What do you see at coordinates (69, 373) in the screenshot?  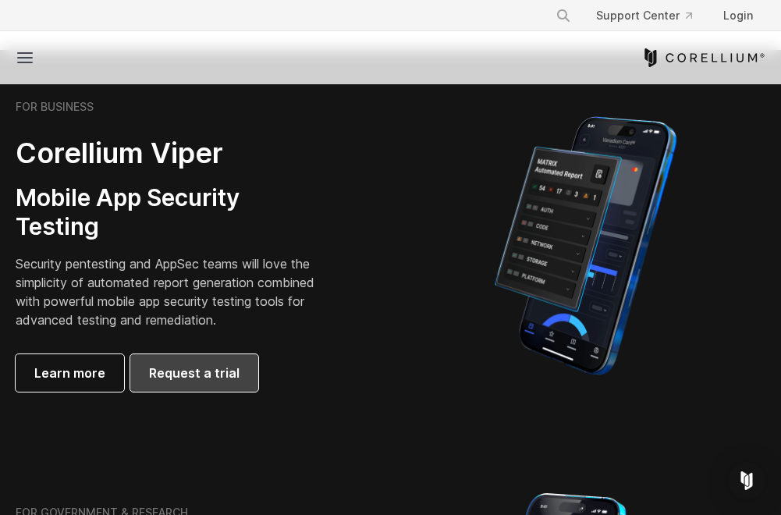 I see `a: Learn more` at bounding box center [69, 373].